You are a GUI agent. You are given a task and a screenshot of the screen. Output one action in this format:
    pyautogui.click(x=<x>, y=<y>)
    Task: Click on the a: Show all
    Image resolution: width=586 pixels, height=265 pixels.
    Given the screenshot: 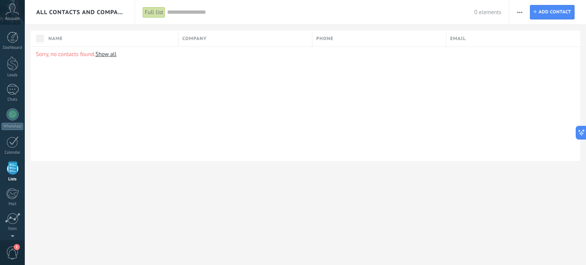 What is the action you would take?
    pyautogui.click(x=106, y=54)
    